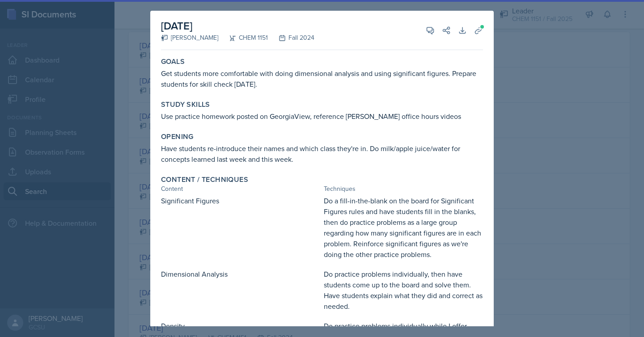 This screenshot has width=644, height=337. I want to click on label: Opening, so click(177, 137).